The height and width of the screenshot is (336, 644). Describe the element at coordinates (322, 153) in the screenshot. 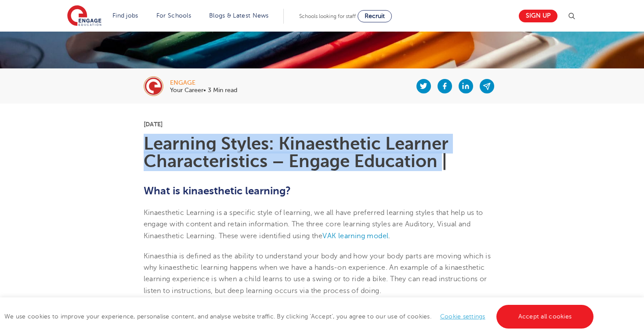

I see `h1: Learning Styles: Kinaesthetic Learner Characteristics – Engage Education |` at that location.